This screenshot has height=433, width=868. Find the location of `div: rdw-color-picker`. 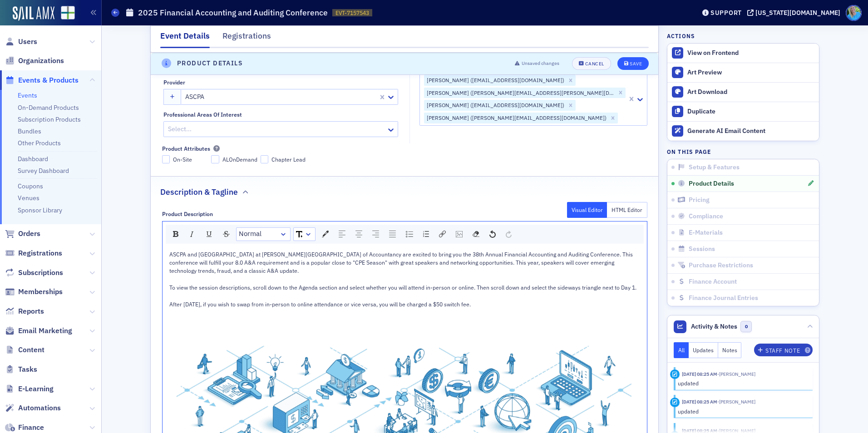

div: rdw-color-picker is located at coordinates (325, 235).